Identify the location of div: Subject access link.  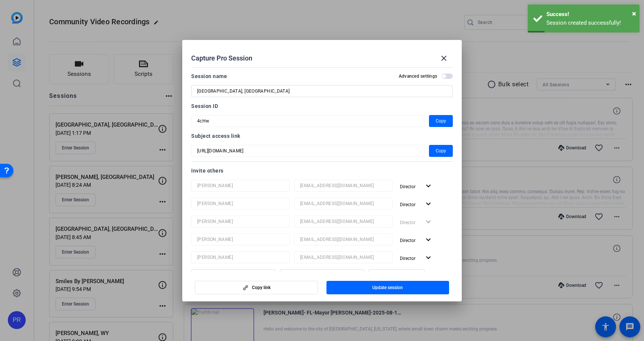
(322, 136).